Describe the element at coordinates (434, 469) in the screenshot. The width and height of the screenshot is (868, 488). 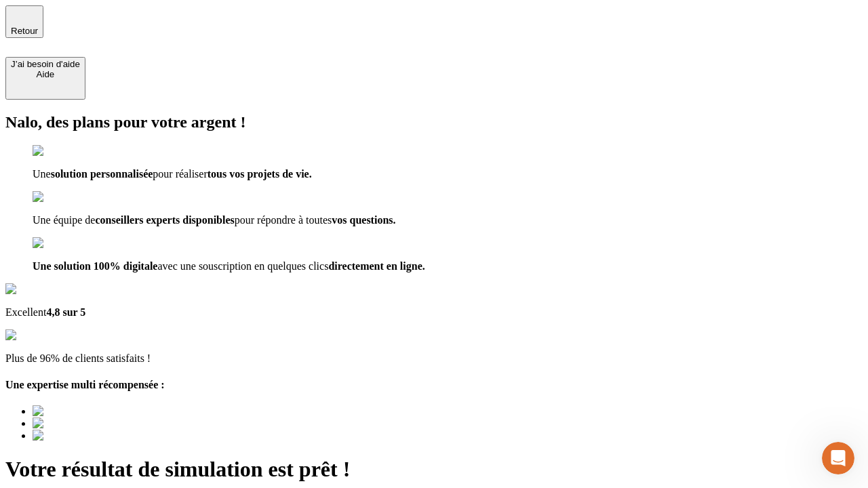
I see `h1: Votre résultat de simulation est prêt !` at that location.